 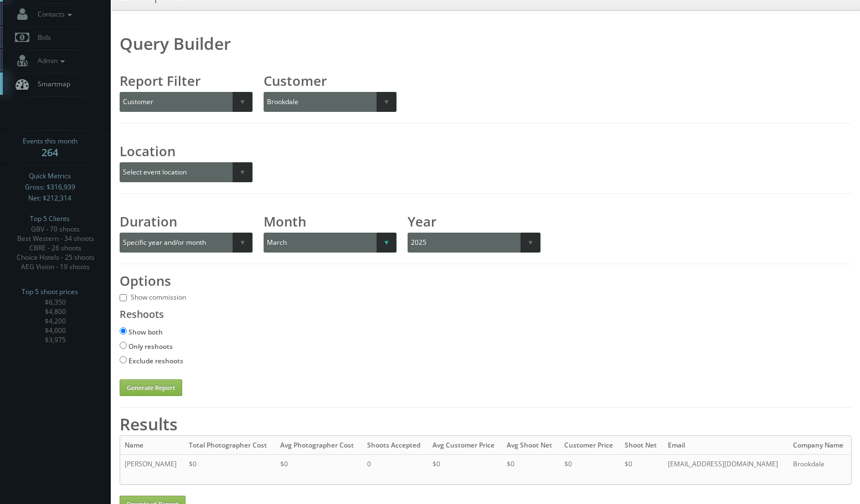 What do you see at coordinates (186, 81) in the screenshot?
I see `h3: Report Filter` at bounding box center [186, 81].